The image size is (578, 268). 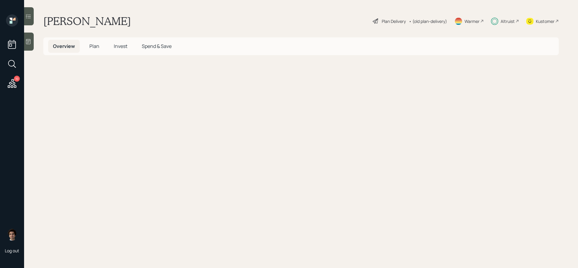 What do you see at coordinates (120, 46) in the screenshot?
I see `span: Invest` at bounding box center [120, 46].